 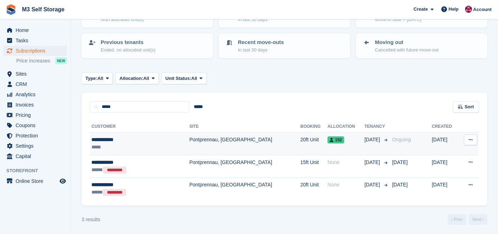 I want to click on a: Moving out Cancelled with future move-out, so click(x=422, y=46).